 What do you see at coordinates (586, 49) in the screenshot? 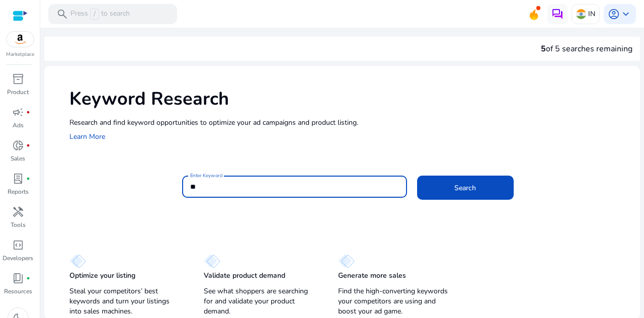
I see `div: of 5 searches remaining` at bounding box center [586, 49].